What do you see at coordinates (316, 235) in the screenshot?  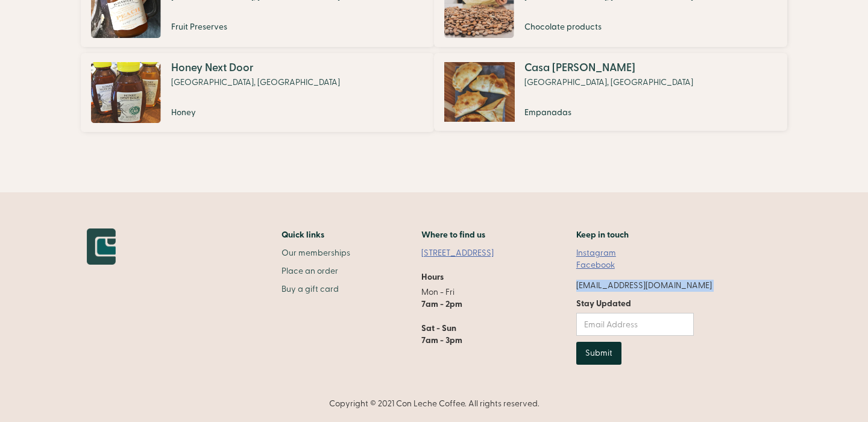 I see `h2: Quick links` at bounding box center [316, 235].